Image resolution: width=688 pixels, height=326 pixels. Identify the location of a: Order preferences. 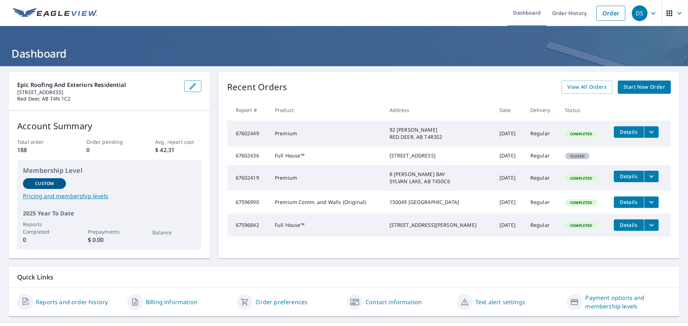
(281, 302).